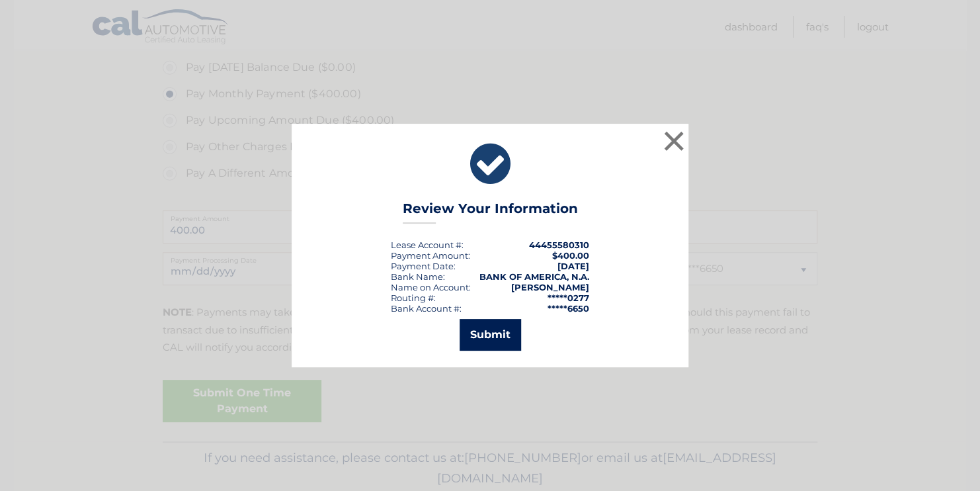 This screenshot has height=491, width=980. I want to click on h3: Review Your Information, so click(490, 212).